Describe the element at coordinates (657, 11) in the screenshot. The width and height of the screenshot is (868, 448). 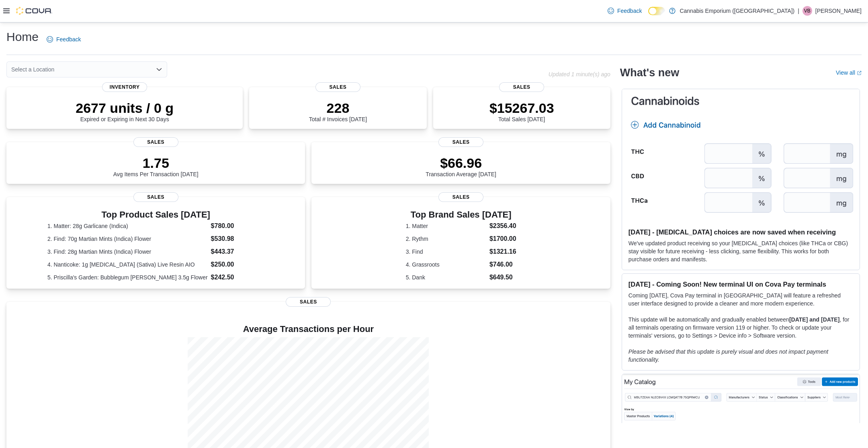
I see `input: Dark Mode` at that location.